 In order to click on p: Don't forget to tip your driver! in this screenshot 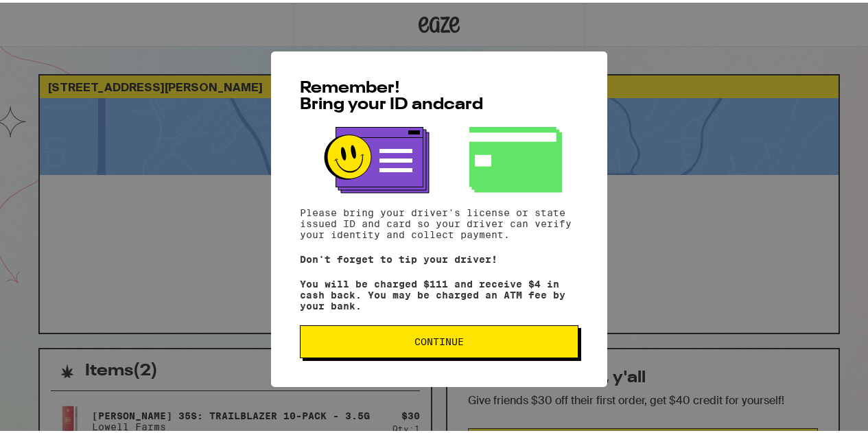, I will do `click(439, 257)`.